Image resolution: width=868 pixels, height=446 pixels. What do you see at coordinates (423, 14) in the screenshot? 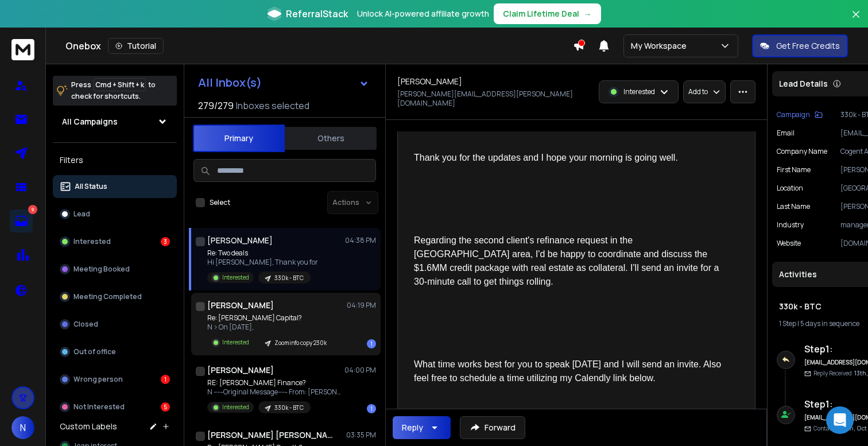
I see `p: Unlock AI-powered affiliate growth` at bounding box center [423, 14].